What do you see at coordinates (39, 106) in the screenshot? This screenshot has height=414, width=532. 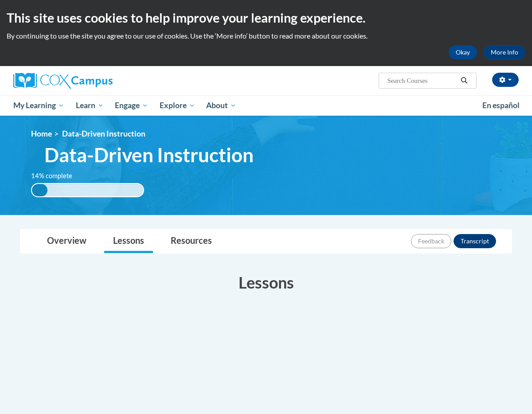 I see `span: My Learning` at bounding box center [39, 106].